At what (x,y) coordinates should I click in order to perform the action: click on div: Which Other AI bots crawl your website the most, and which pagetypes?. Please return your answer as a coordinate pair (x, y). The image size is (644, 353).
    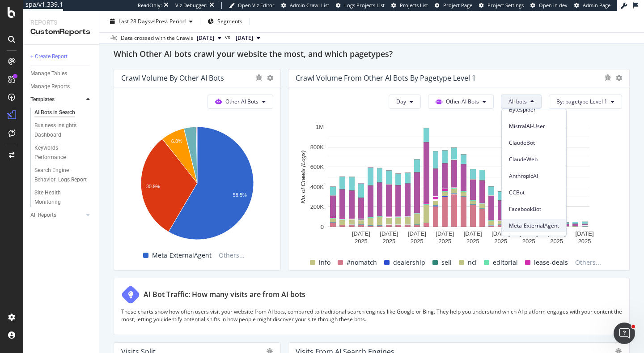
    Looking at the image, I should click on (371, 54).